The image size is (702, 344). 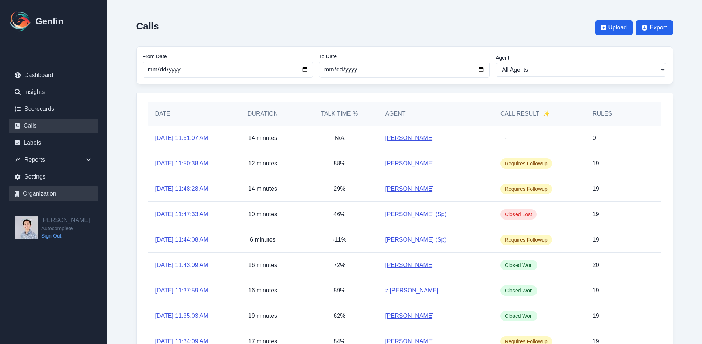 What do you see at coordinates (228, 56) in the screenshot?
I see `label: From Date` at bounding box center [228, 56].